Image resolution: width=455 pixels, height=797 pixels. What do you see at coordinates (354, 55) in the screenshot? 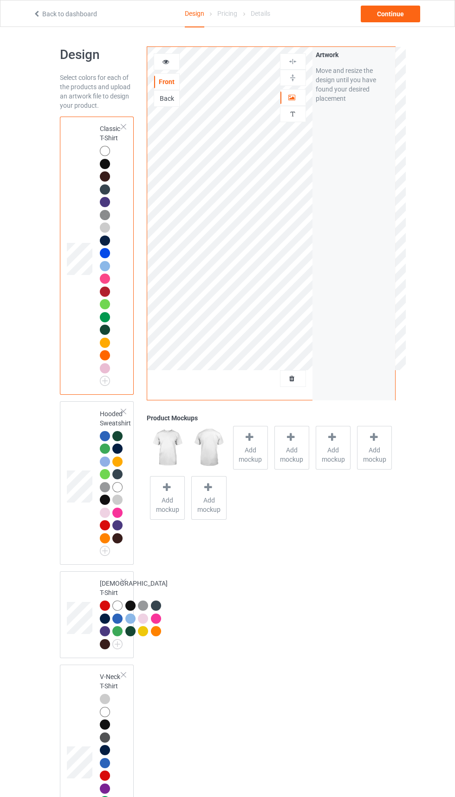
I see `div: Artwork` at bounding box center [354, 55].